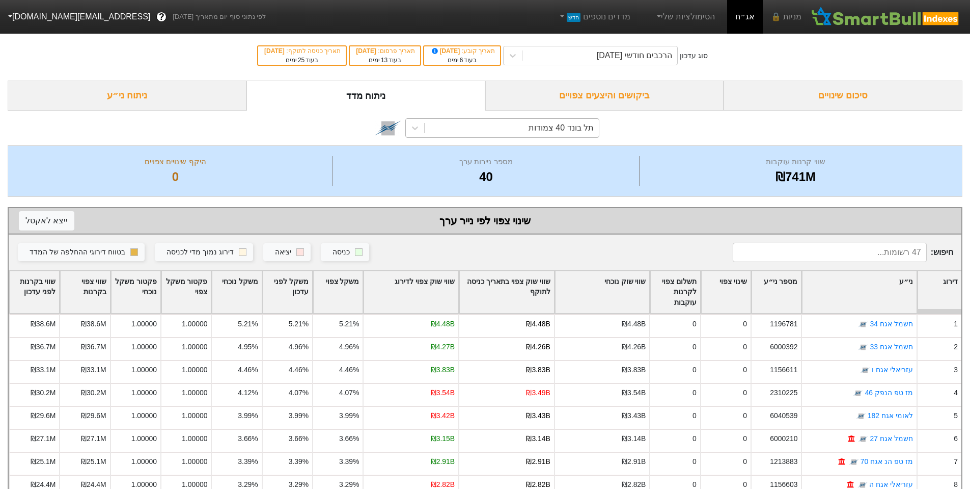 Image resolution: width=970 pixels, height=489 pixels. Describe the element at coordinates (538, 415) in the screenshot. I see `div: ₪3.43B` at that location.